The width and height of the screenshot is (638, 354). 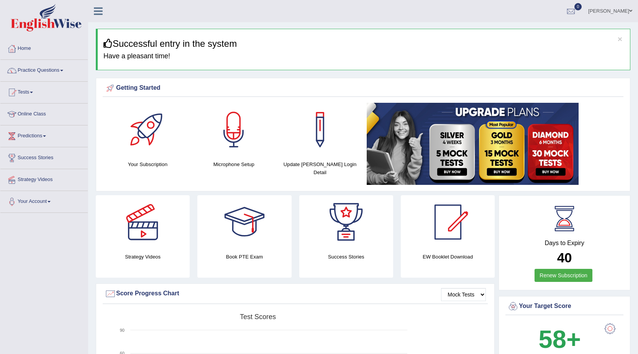 What do you see at coordinates (44, 69) in the screenshot?
I see `a: Practice Questions` at bounding box center [44, 69].